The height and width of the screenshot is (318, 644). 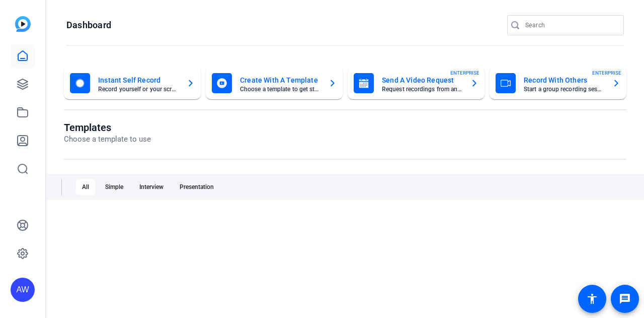 What do you see at coordinates (139, 80) in the screenshot?
I see `mat-card-title: Instant Self Record` at bounding box center [139, 80].